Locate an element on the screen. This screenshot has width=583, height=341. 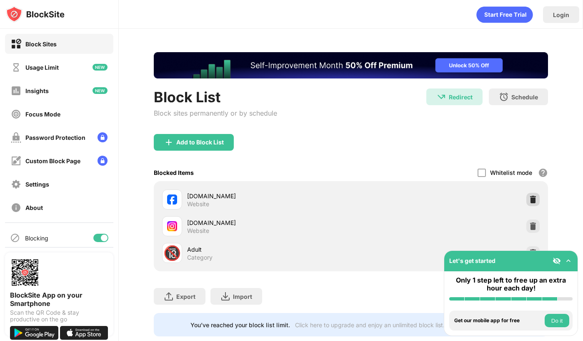
div: Insights is located at coordinates (37, 90).